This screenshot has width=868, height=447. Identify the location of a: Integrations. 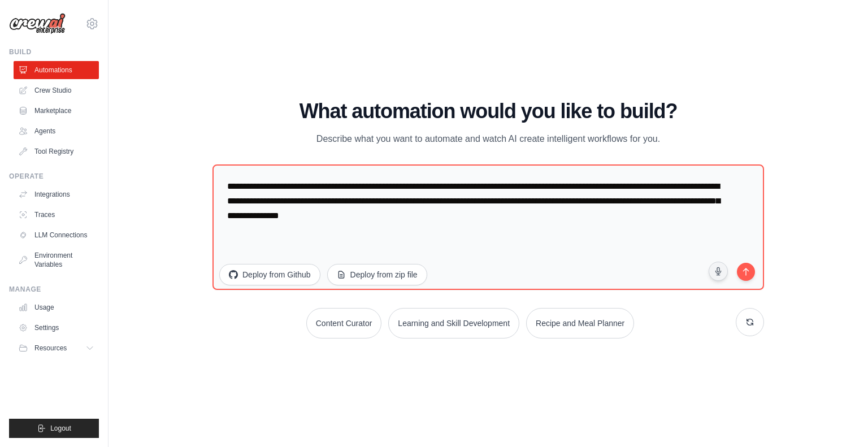
(56, 195).